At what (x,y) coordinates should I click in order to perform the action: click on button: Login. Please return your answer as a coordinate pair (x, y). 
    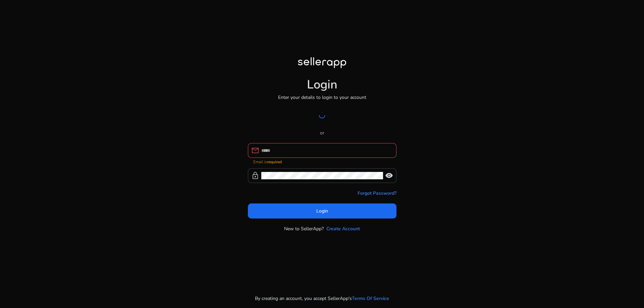
    Looking at the image, I should click on (322, 211).